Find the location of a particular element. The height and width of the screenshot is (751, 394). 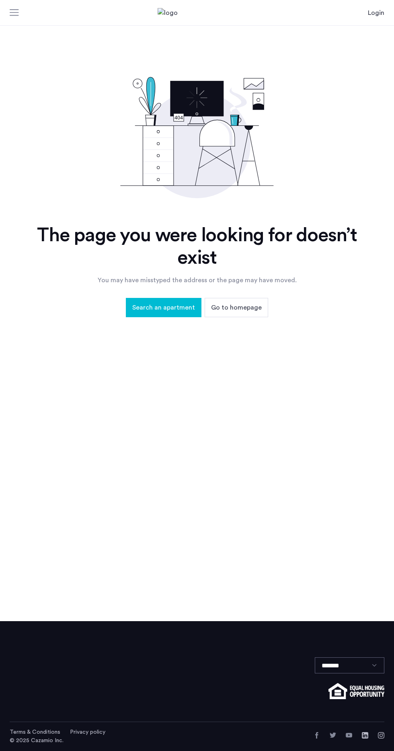

span: © 2025 Cazamio Inc. is located at coordinates (37, 741).